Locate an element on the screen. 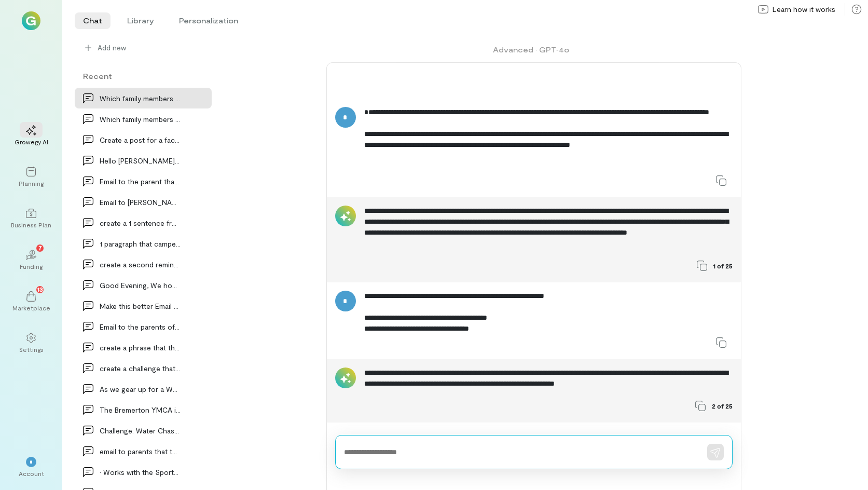 The height and width of the screenshot is (490, 868). li: Personalization is located at coordinates (208, 21).